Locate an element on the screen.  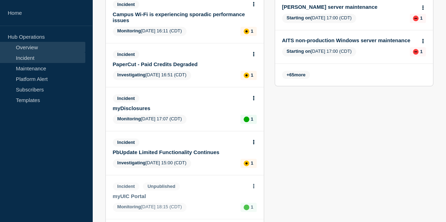
a: PaperCut - Paid Credits Degraded is located at coordinates (180, 64).